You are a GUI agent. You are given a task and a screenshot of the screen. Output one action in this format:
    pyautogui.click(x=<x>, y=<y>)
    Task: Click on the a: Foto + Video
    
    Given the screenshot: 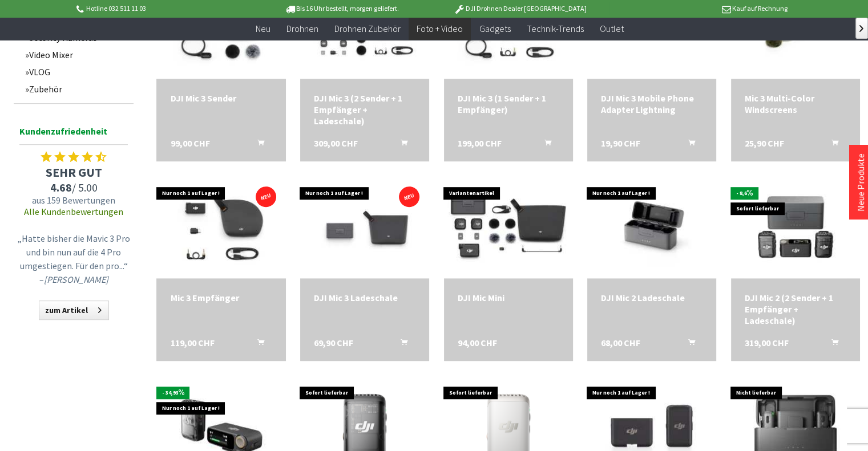 What is the action you would take?
    pyautogui.click(x=439, y=29)
    